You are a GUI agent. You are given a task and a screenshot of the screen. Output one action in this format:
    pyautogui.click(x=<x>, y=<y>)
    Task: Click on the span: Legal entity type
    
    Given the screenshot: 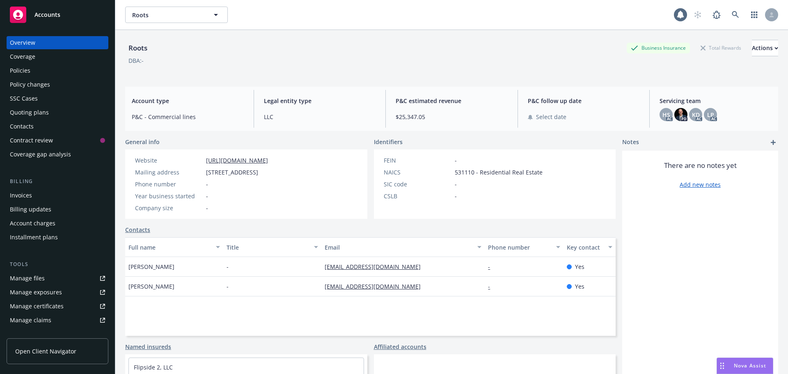 What is the action you would take?
    pyautogui.click(x=320, y=101)
    